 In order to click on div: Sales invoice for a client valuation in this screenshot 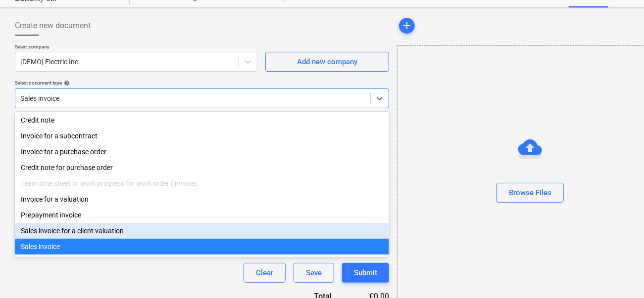, I will do `click(202, 231)`.